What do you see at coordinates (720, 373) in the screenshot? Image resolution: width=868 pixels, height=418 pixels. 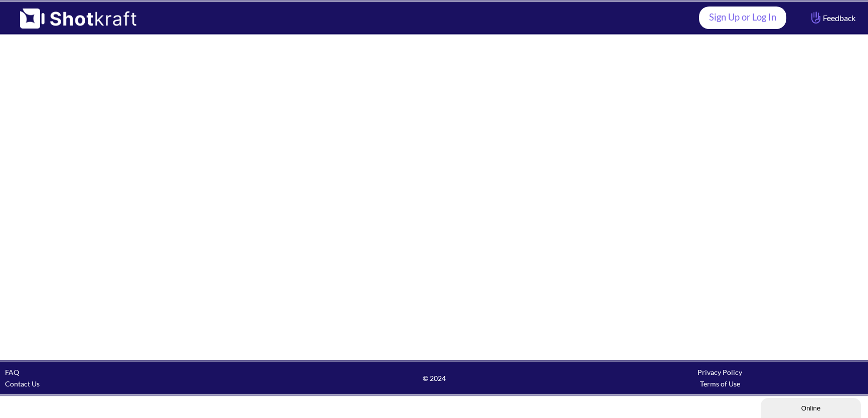 I see `div: Privacy Policy` at bounding box center [720, 373].